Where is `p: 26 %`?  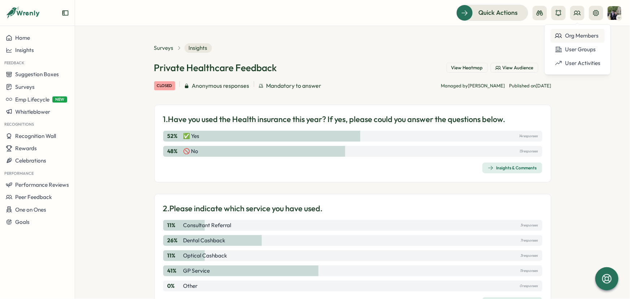 p: 26 % is located at coordinates (175, 240).